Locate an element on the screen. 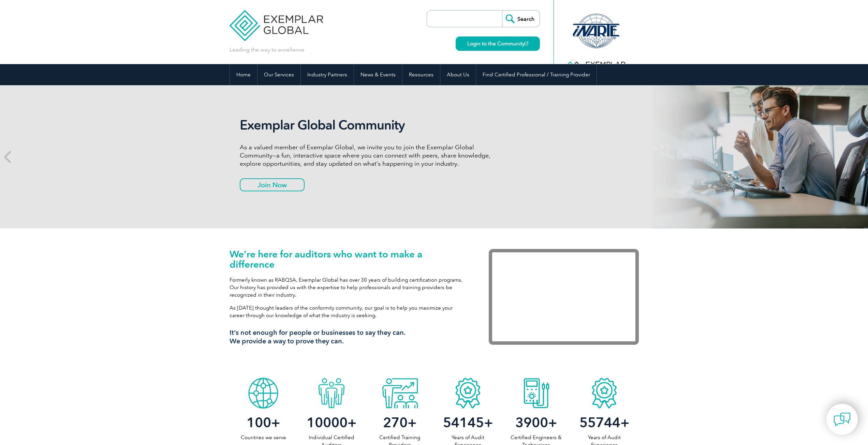  span: 10000 is located at coordinates (327, 422).